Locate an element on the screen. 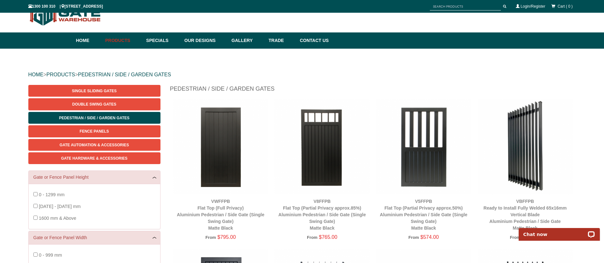 The width and height of the screenshot is (604, 263). a: Products is located at coordinates (123, 40).